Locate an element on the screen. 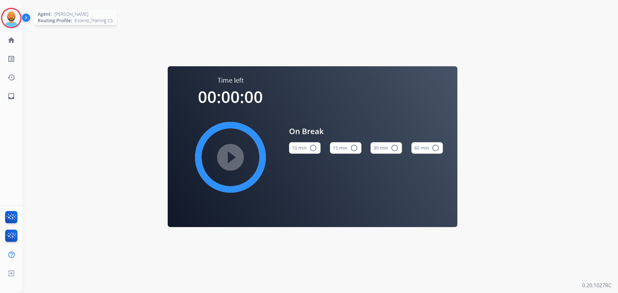  span: Routing Profile: is located at coordinates (55, 21).